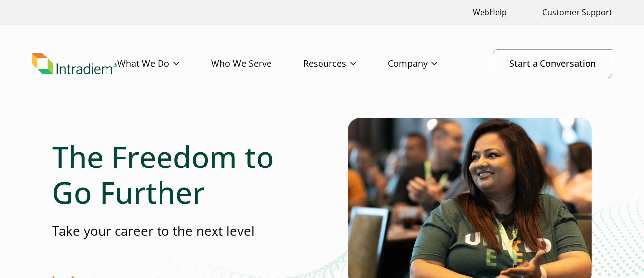 This screenshot has width=644, height=278. What do you see at coordinates (74, 64) in the screenshot?
I see `a: Link to homepage of Intradiem` at bounding box center [74, 64].